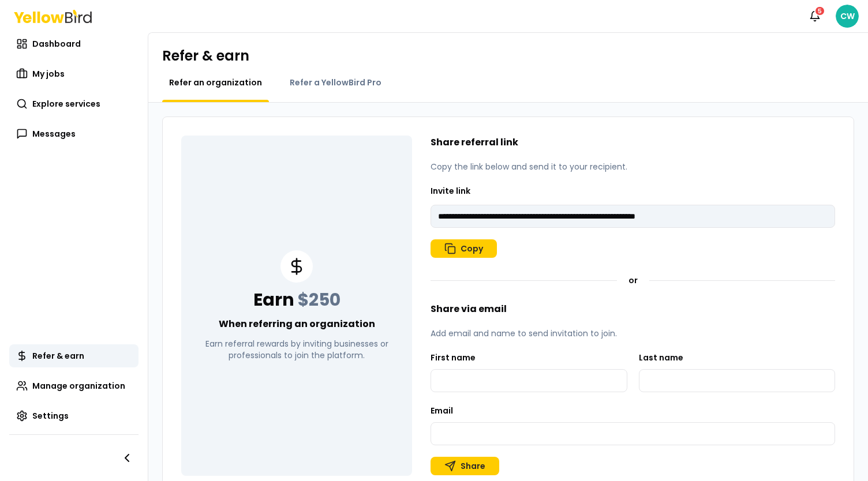 The width and height of the screenshot is (868, 481). Describe the element at coordinates (450, 191) in the screenshot. I see `label: Invite link` at that location.